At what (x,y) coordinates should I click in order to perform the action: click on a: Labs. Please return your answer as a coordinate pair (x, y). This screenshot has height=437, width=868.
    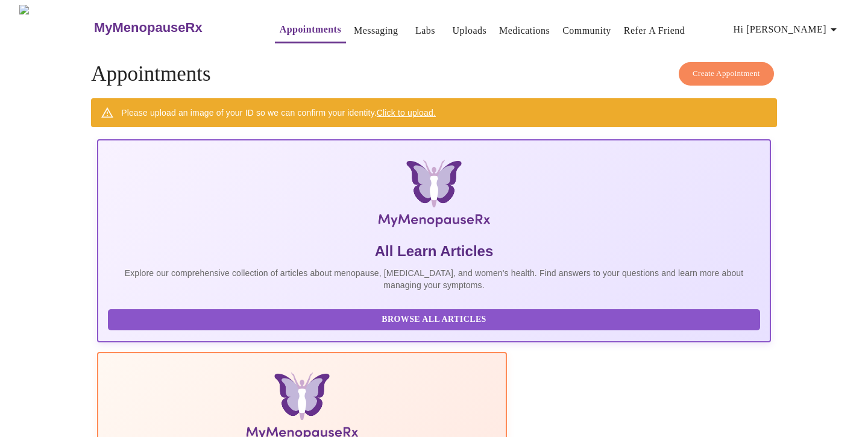
    Looking at the image, I should click on (425, 30).